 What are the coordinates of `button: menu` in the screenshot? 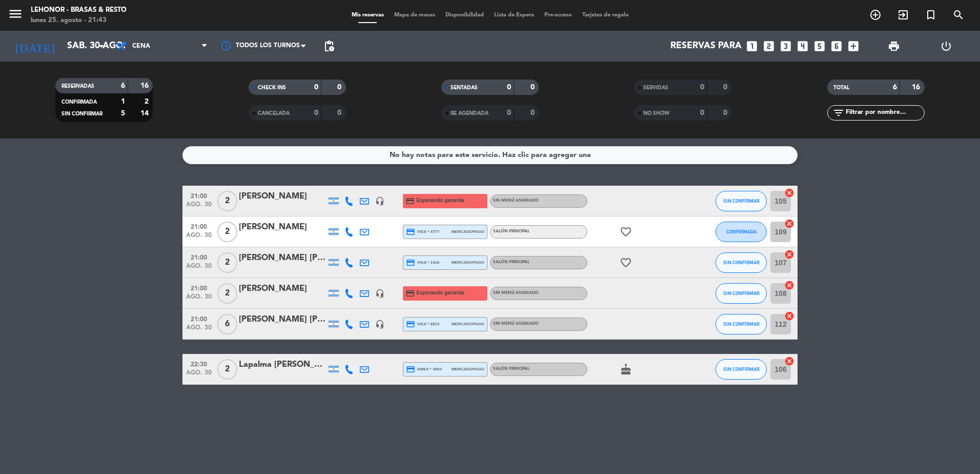 It's located at (15, 15).